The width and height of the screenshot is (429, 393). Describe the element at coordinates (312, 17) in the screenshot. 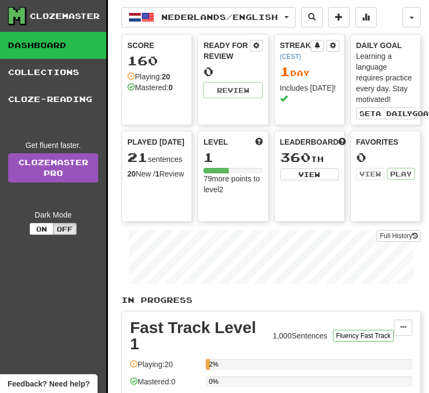

I see `button: Search sentences` at that location.